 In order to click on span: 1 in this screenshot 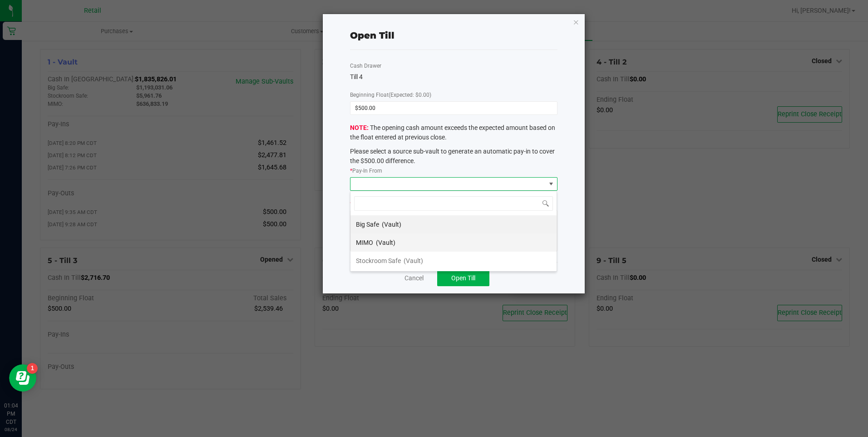, I will do `click(6, 5)`.